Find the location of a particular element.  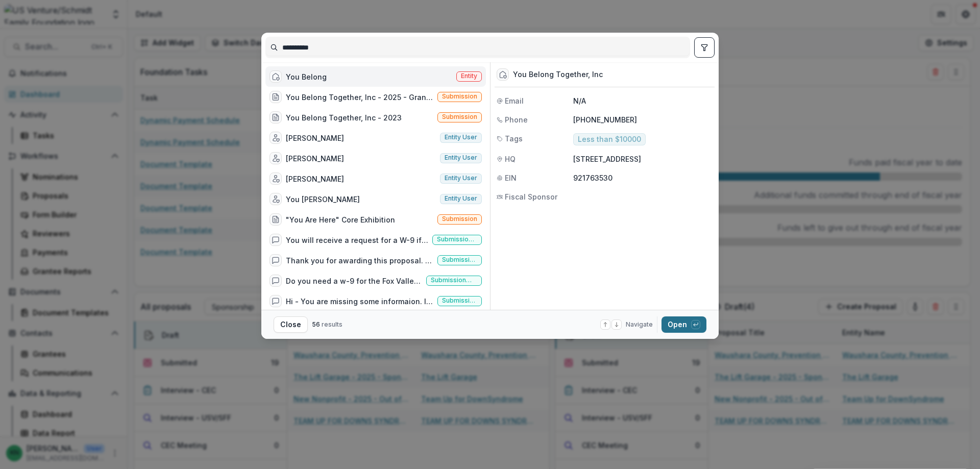

span: Less than $10000 is located at coordinates (610, 139).